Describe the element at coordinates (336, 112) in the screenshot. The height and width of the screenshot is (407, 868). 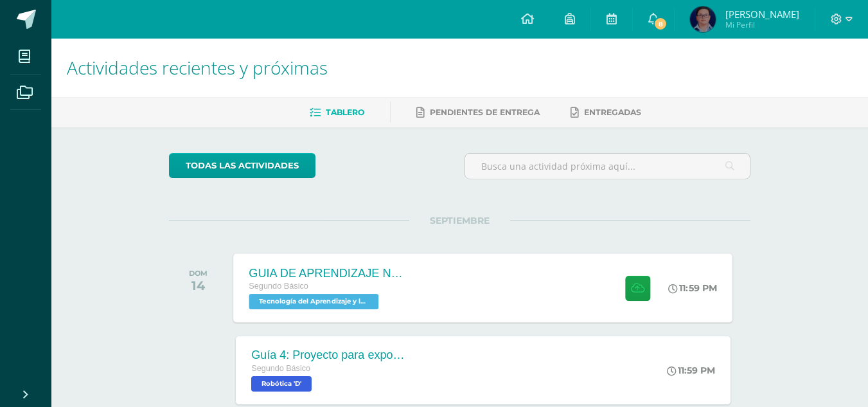
I see `a: Tablero` at that location.